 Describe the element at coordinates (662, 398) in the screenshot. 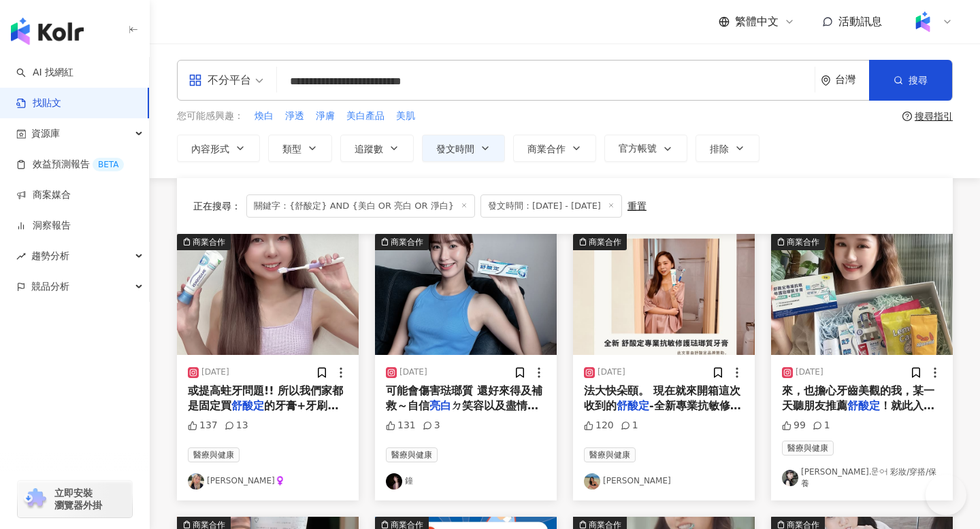

I see `span: 法大快朵頤。 現在就來開箱這次收到的` at that location.